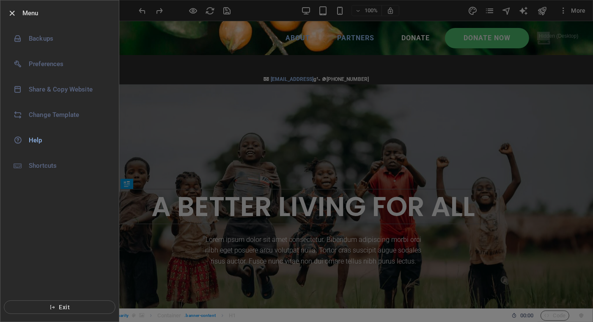  I want to click on h6: Backups, so click(68, 39).